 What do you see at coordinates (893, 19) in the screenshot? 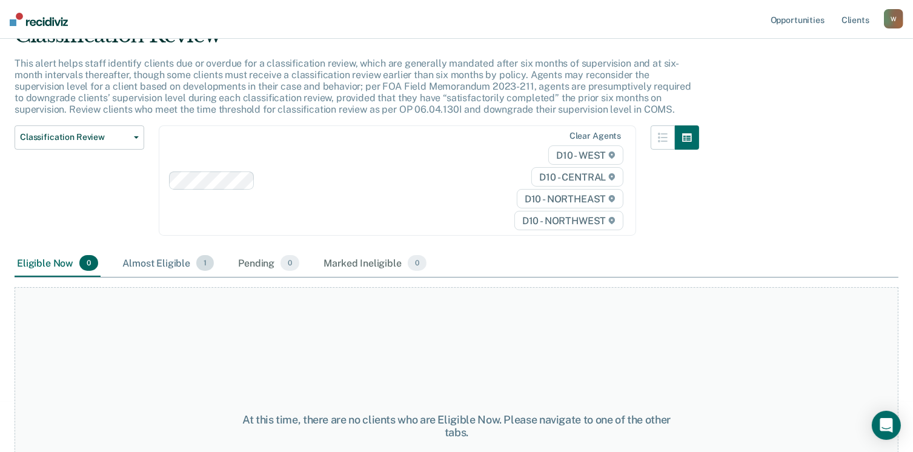
I see `button: W` at bounding box center [893, 19].